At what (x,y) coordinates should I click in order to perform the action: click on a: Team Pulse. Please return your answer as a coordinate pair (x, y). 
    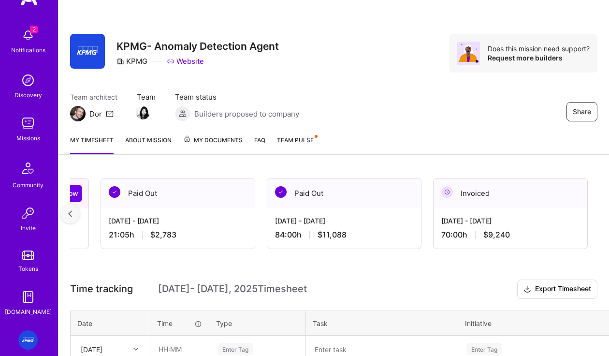
    Looking at the image, I should click on (297, 145).